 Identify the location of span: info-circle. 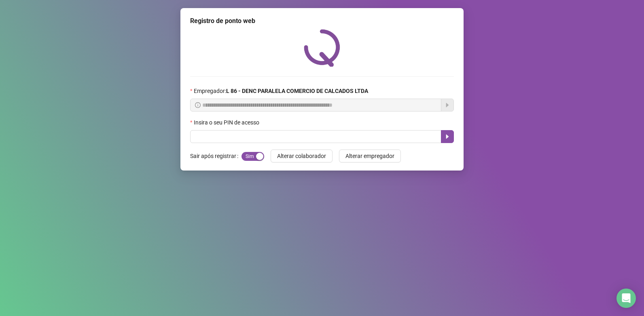
(198, 105).